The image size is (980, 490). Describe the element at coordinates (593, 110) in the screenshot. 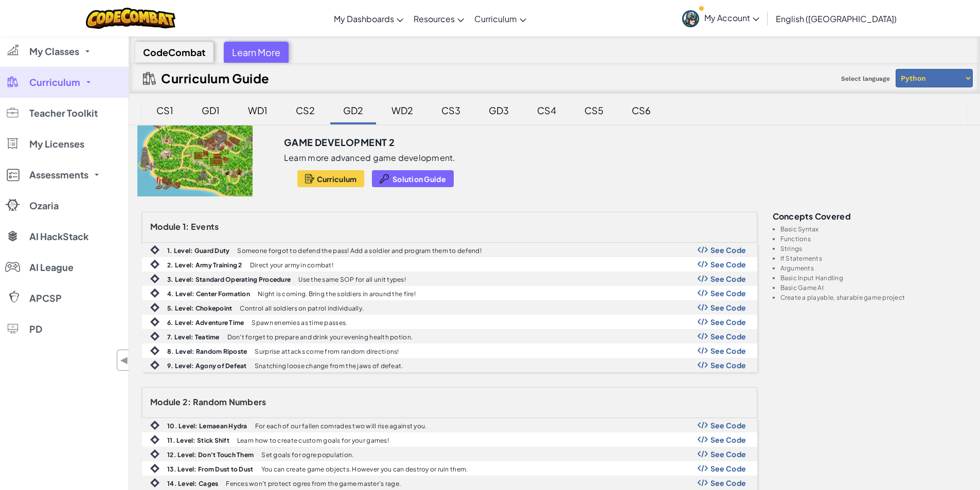

I see `div: CS5` at that location.